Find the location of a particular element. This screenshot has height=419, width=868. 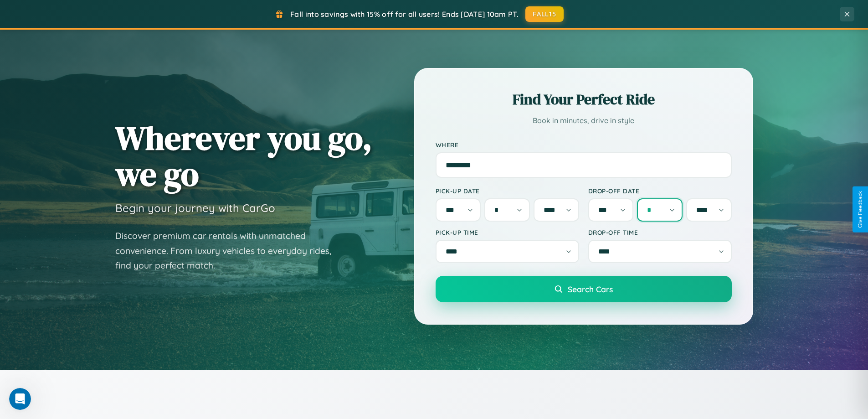

h1: Wherever you go, we go is located at coordinates (244, 156).